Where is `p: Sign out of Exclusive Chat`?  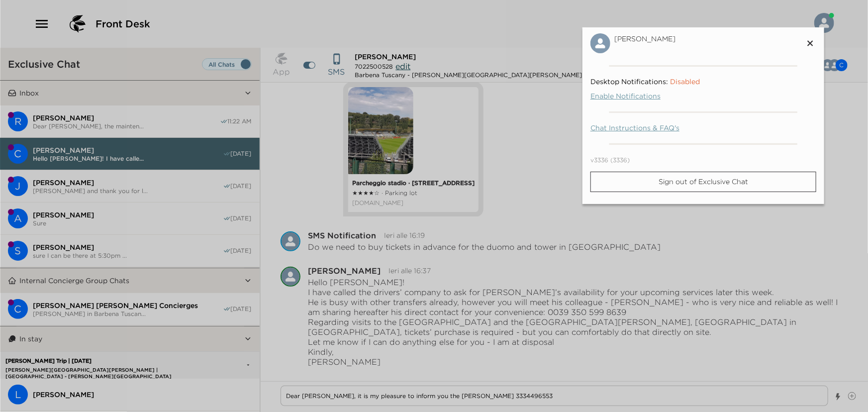 p: Sign out of Exclusive Chat is located at coordinates (703, 181).